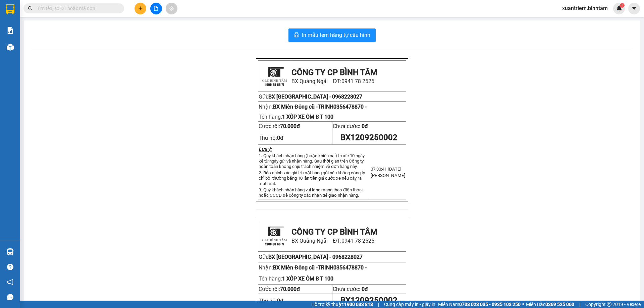 The width and height of the screenshot is (644, 308). I want to click on button: plus, so click(140, 9).